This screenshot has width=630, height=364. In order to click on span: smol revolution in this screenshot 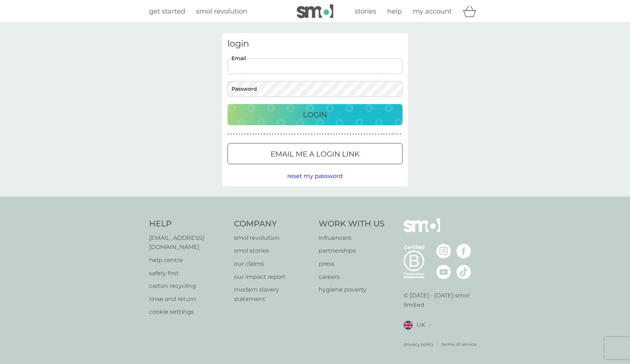, I will do `click(222, 12)`.